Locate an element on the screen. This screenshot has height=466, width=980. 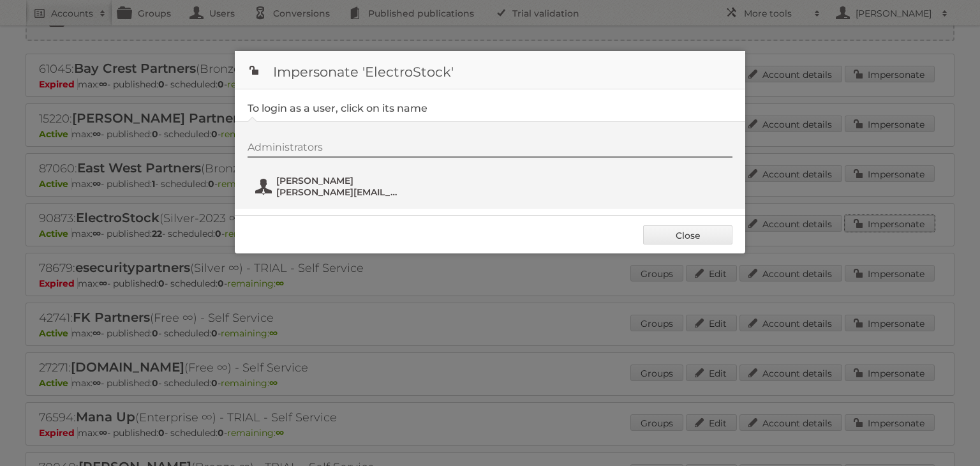
div: Administrators is located at coordinates (490, 149).